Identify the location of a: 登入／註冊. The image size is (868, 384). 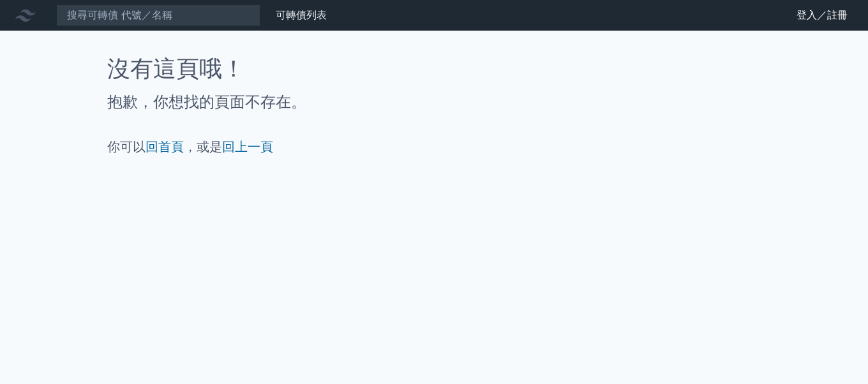
(822, 16).